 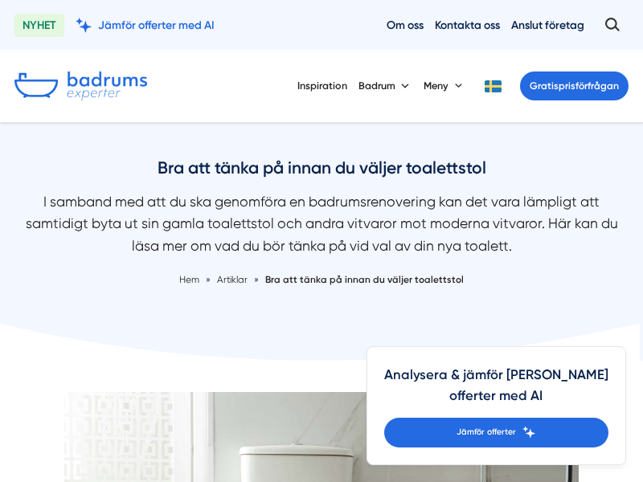 I want to click on span: Gratis, so click(x=544, y=85).